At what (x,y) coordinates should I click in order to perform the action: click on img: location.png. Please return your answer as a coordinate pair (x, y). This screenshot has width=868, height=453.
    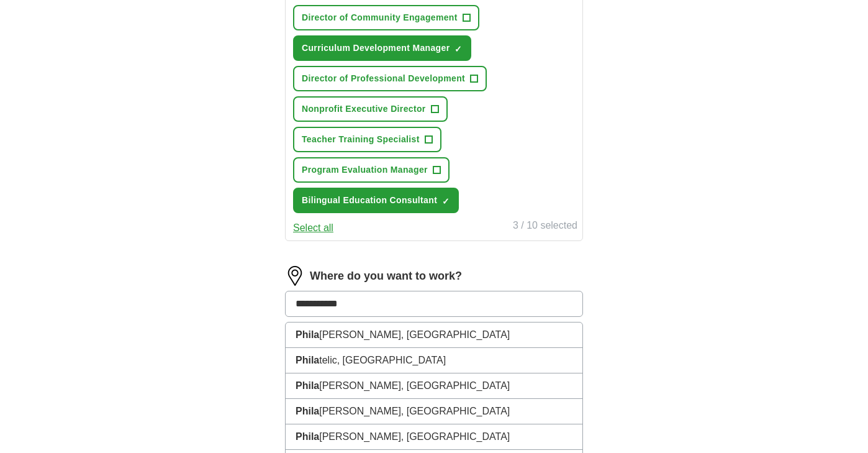
    Looking at the image, I should click on (295, 276).